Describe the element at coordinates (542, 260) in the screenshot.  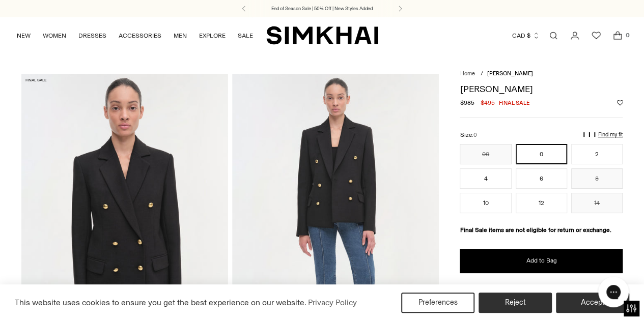
I see `span: Add to Bag` at that location.